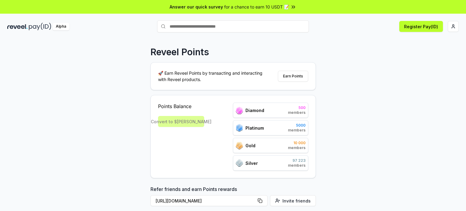  Describe the element at coordinates (196, 7) in the screenshot. I see `span: Answer our quick survey` at that location.